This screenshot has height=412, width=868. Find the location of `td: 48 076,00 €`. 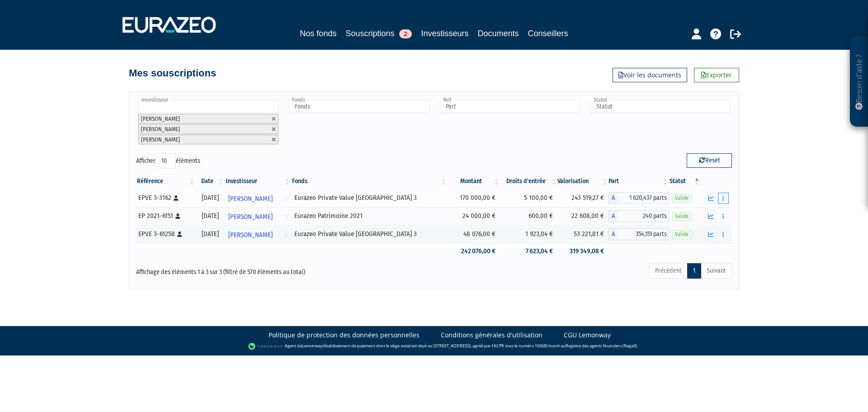

td: 48 076,00 € is located at coordinates (474, 234).